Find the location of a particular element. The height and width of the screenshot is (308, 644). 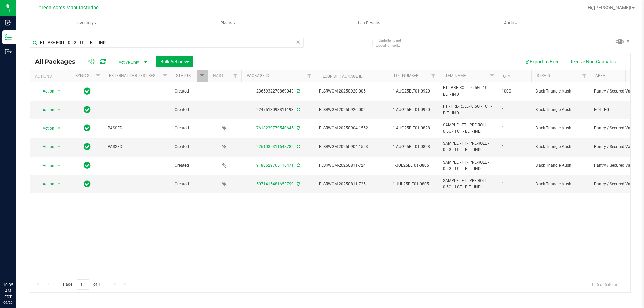

span: Lab Results is located at coordinates (369, 23).